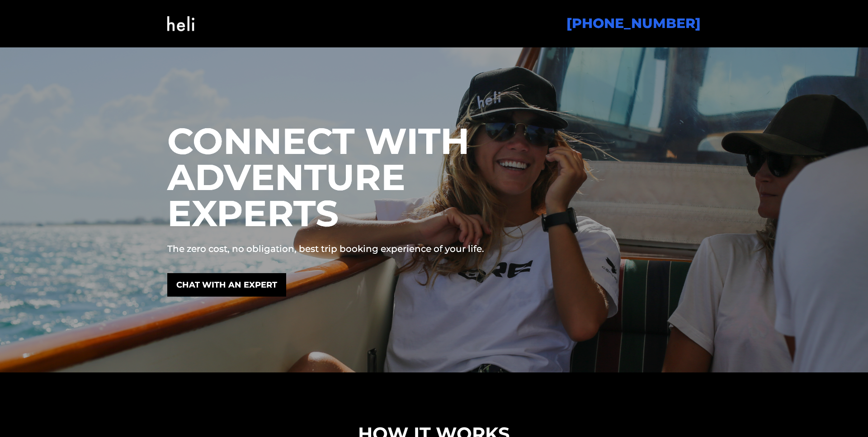 The width and height of the screenshot is (868, 437). I want to click on a: CHAT WITH AN EXPERT, so click(227, 285).